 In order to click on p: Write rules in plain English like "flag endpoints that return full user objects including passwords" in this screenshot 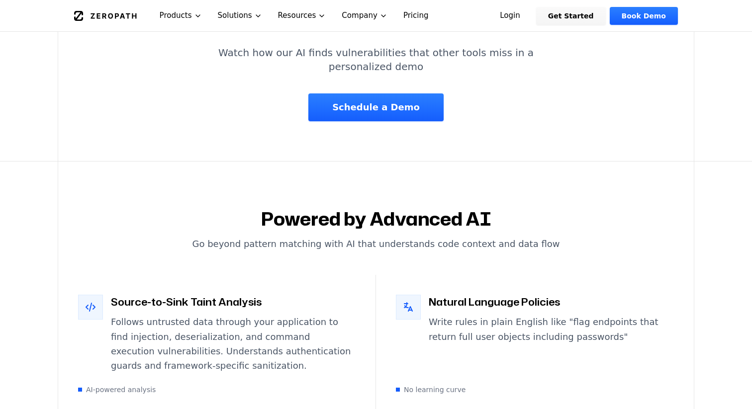, I will do `click(551, 329)`.